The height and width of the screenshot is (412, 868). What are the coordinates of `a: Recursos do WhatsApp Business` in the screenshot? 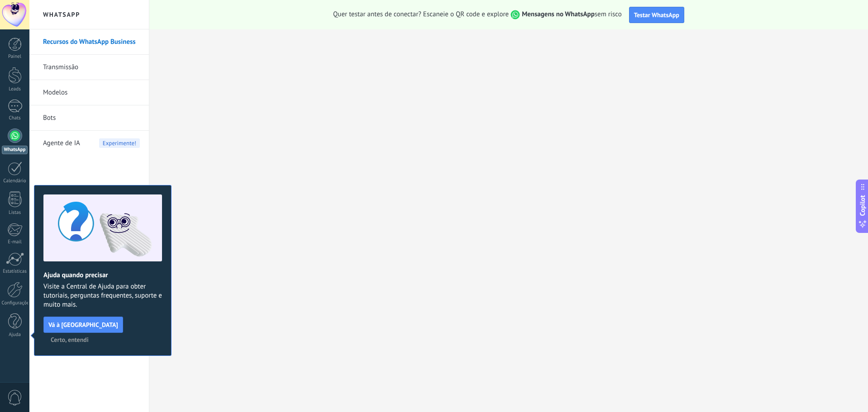 It's located at (91, 42).